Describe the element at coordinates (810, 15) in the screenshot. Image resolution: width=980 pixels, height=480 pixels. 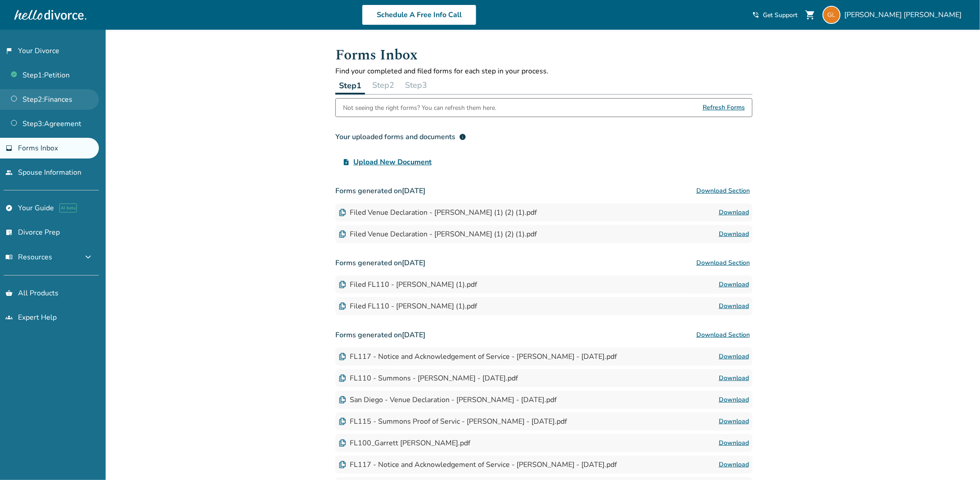
I see `span: shopping_cart` at that location.